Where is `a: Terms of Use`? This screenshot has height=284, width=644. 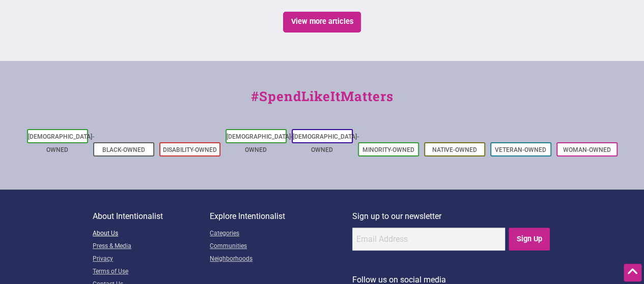 a: Terms of Use is located at coordinates (151, 272).